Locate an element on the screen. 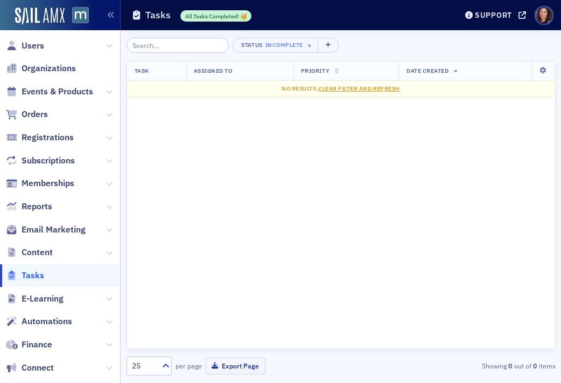 Image resolution: width=561 pixels, height=383 pixels. span: Finance is located at coordinates (37, 344).